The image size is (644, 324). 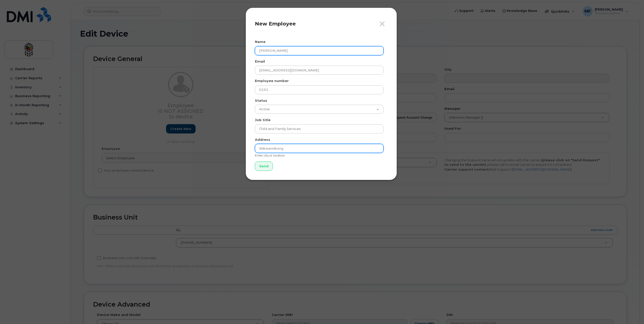 I want to click on label: Name, so click(x=260, y=41).